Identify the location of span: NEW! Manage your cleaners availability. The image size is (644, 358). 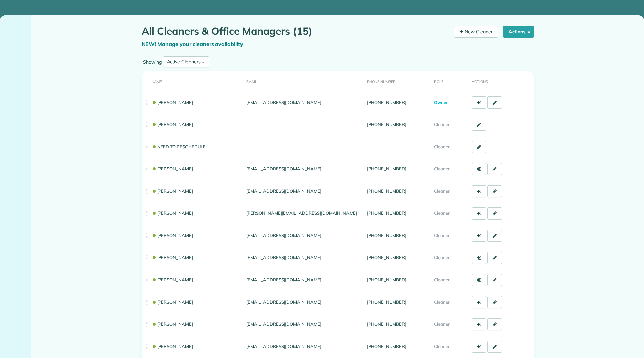
(193, 44).